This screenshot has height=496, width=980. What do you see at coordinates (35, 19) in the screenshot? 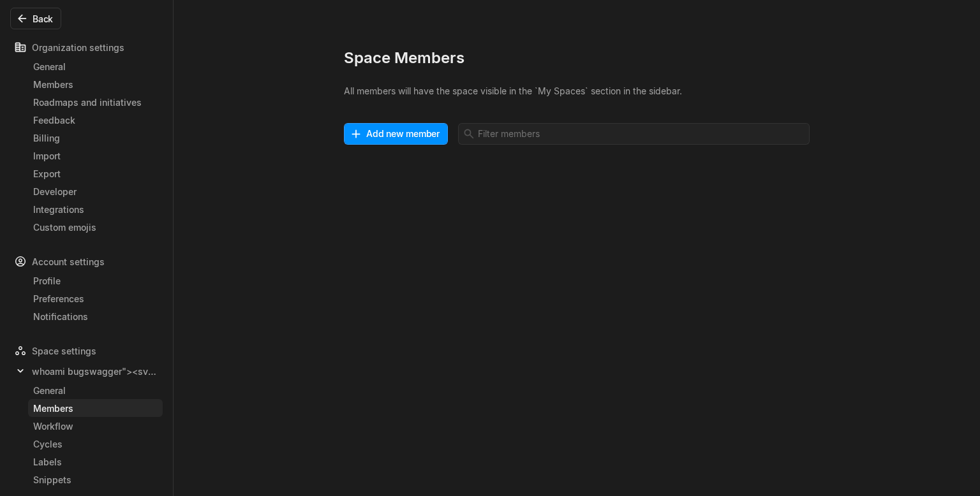
I see `button: Back` at bounding box center [35, 19].